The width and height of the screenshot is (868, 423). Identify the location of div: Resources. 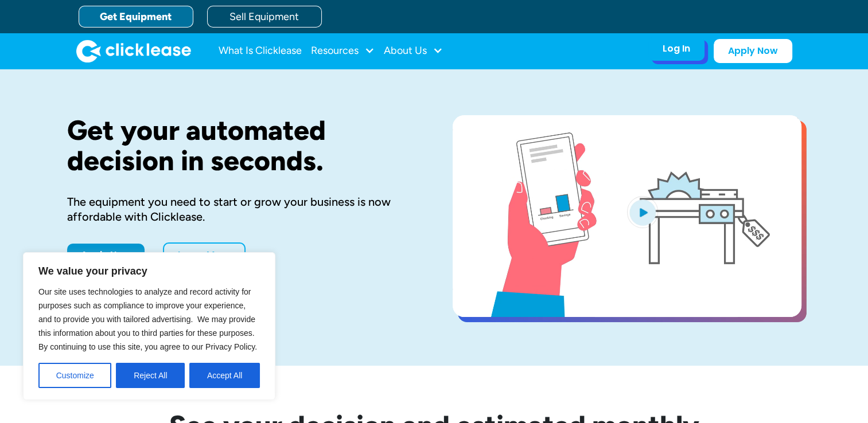
(342, 51).